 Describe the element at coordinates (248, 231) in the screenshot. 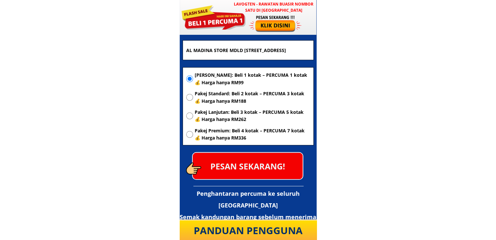

I see `div: PANDUAN PENGGUNA` at that location.